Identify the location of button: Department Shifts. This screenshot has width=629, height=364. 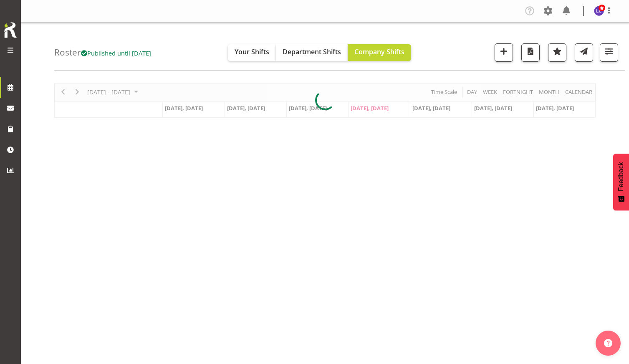
(311, 53).